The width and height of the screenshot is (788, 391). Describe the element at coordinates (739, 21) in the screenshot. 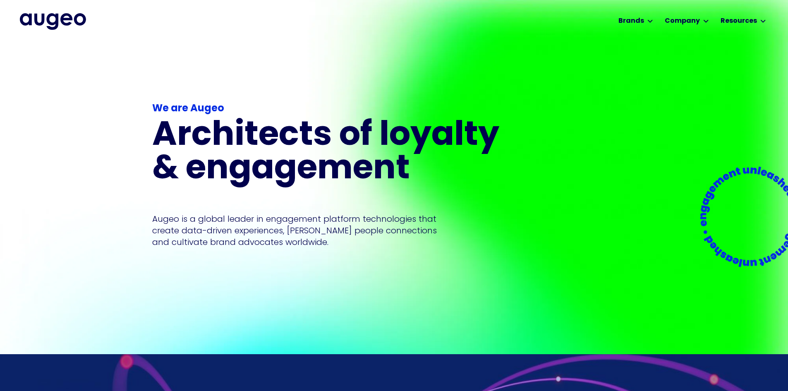

I see `div: Resources` at that location.